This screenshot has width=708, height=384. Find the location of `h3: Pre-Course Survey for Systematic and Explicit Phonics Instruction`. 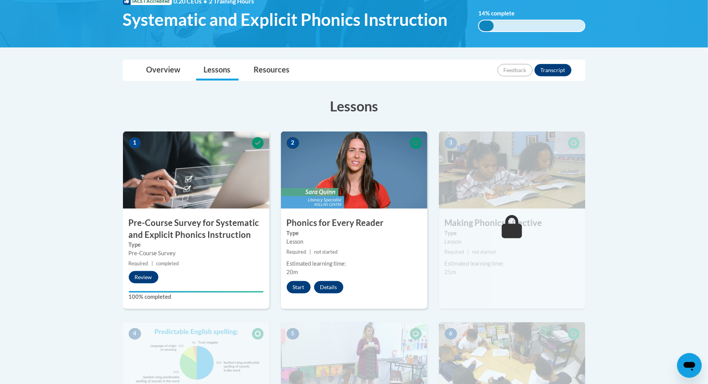

h3: Pre-Course Survey for Systematic and Explicit Phonics Instruction is located at coordinates (196, 229).